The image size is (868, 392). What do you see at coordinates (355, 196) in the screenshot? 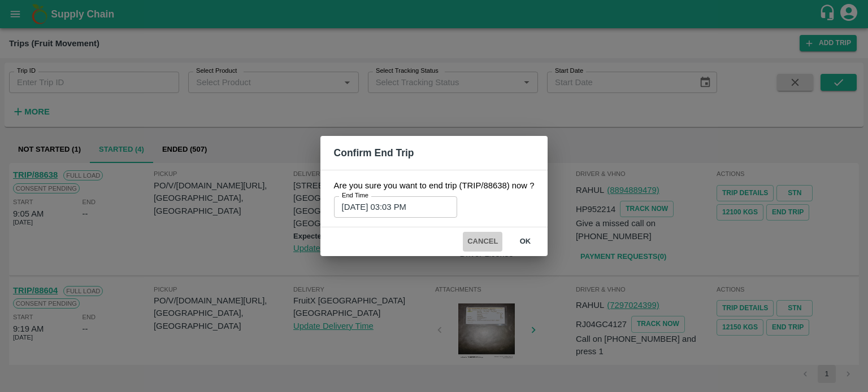
I see `label: End Time` at bounding box center [355, 196].